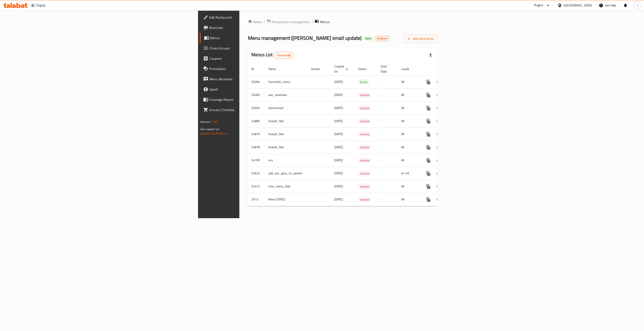  Describe the element at coordinates (252, 28) in the screenshot. I see `a: Branches` at that location.